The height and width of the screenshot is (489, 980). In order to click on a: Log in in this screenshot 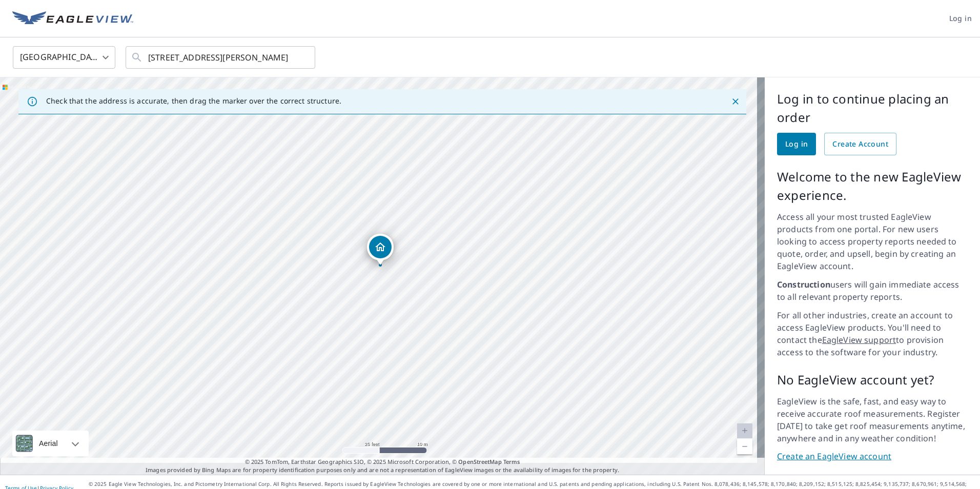, I will do `click(796, 144)`.